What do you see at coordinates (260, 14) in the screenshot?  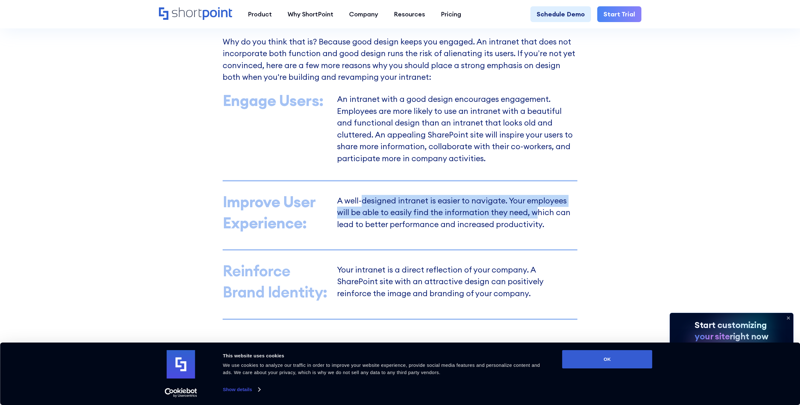 I see `div: Product` at bounding box center [260, 14].